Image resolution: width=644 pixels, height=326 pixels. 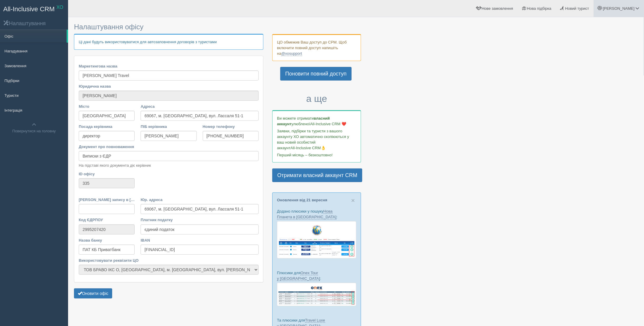 I want to click on img: onex-tour-proposal-crm-for-travel-agency.png, so click(x=317, y=294).